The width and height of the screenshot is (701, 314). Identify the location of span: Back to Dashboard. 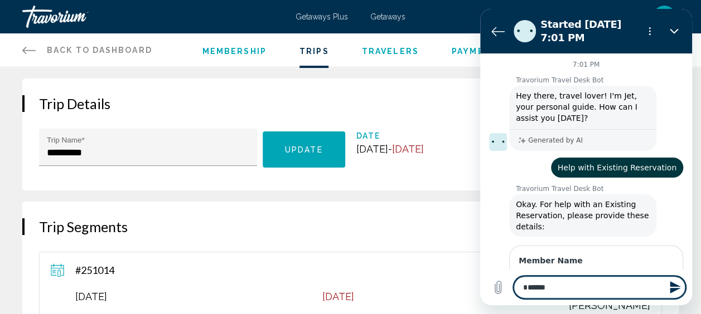
(99, 50).